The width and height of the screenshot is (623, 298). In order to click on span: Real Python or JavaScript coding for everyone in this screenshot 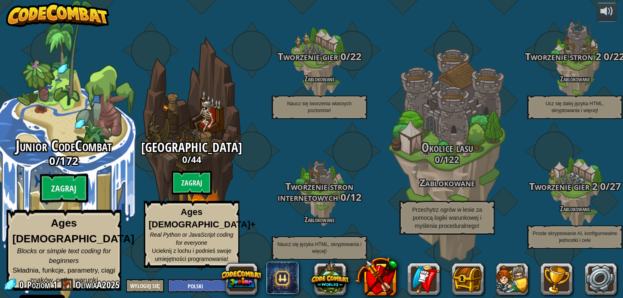, I will do `click(192, 239)`.